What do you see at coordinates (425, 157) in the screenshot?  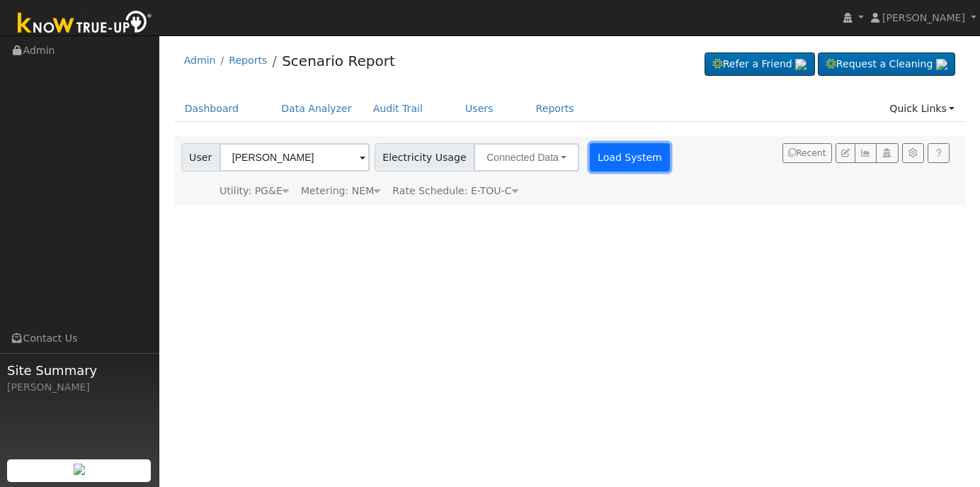 I see `span: Electricity Usage` at bounding box center [425, 157].